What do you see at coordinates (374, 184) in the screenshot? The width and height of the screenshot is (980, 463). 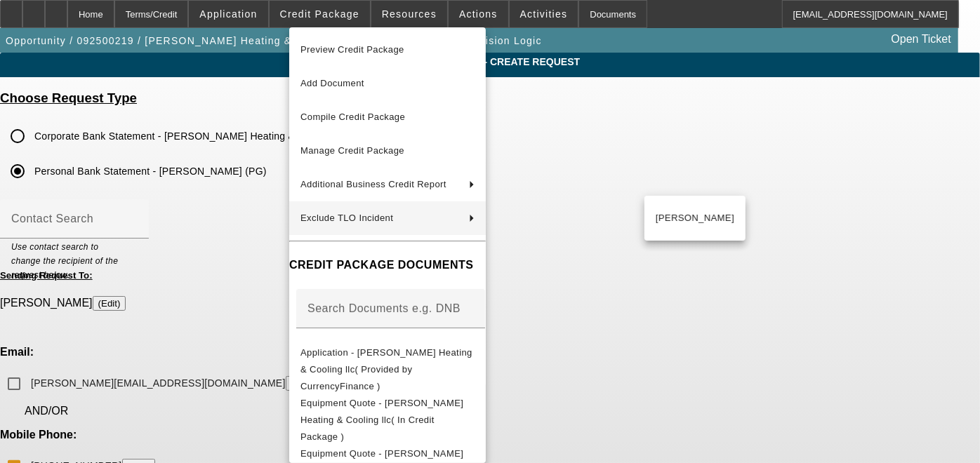 I see `span: Additional Business Credit Report` at bounding box center [374, 184].